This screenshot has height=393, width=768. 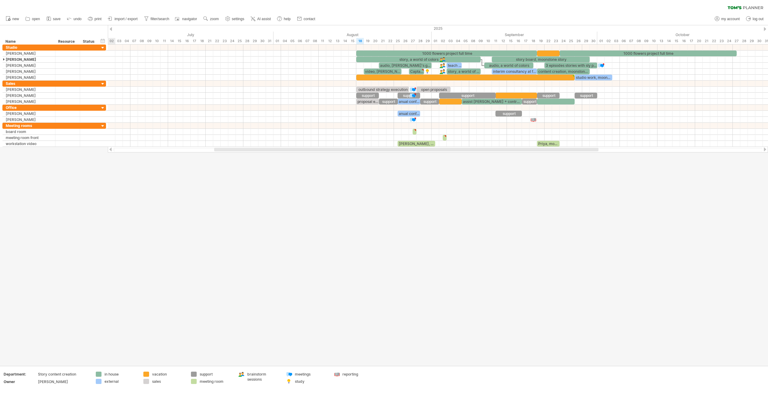 I want to click on div: Thursday, 9 October 2025, so click(x=646, y=41).